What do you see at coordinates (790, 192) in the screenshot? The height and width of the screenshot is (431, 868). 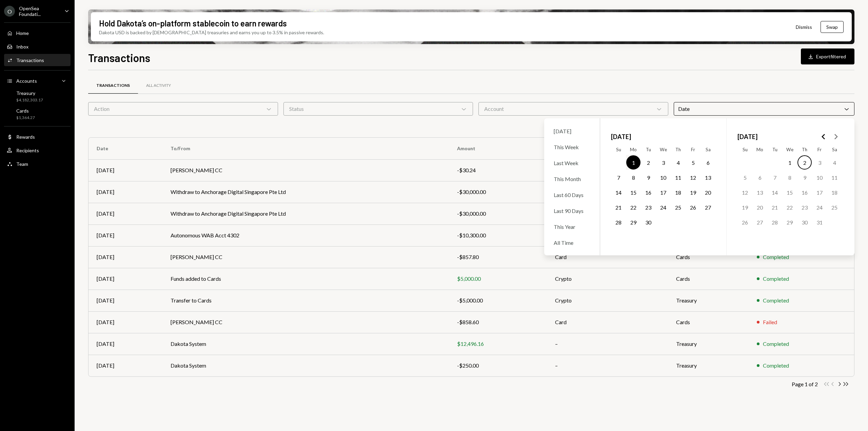 I see `button: Wednesday, October 15th, 2025` at bounding box center [790, 192].